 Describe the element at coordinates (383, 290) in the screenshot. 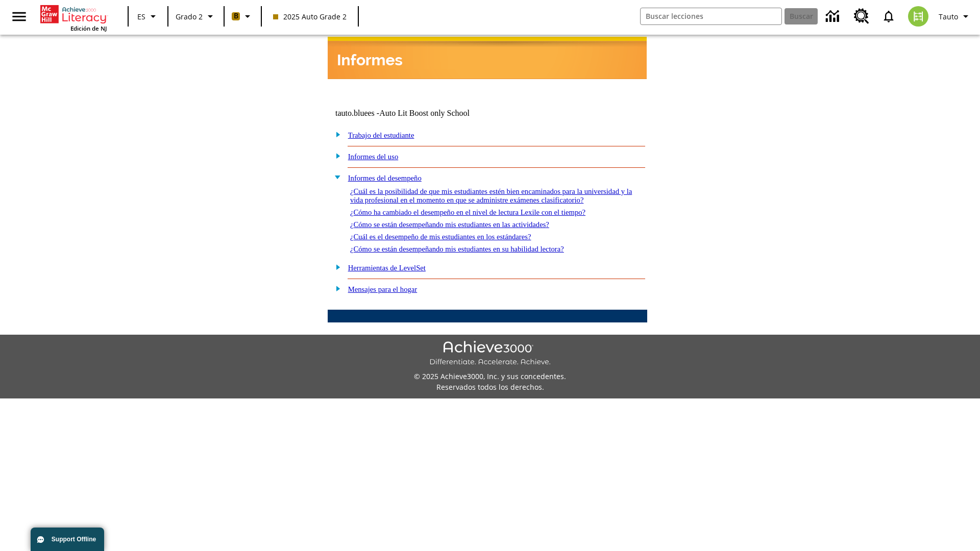

I see `a: Mensajes para el hogar` at that location.